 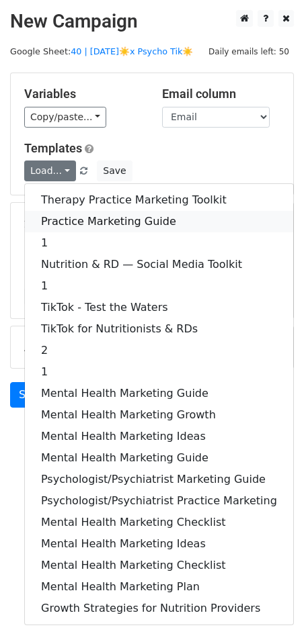 What do you see at coordinates (270, 612) in the screenshot?
I see `div: Chat Widget` at bounding box center [270, 612].